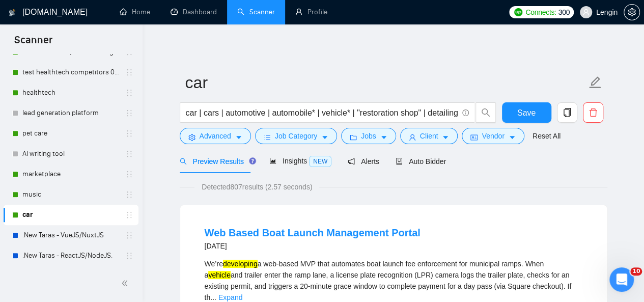 This screenshot has height=302, width=644. Describe the element at coordinates (253, 161) in the screenshot. I see `div: Tooltip anchor` at that location.